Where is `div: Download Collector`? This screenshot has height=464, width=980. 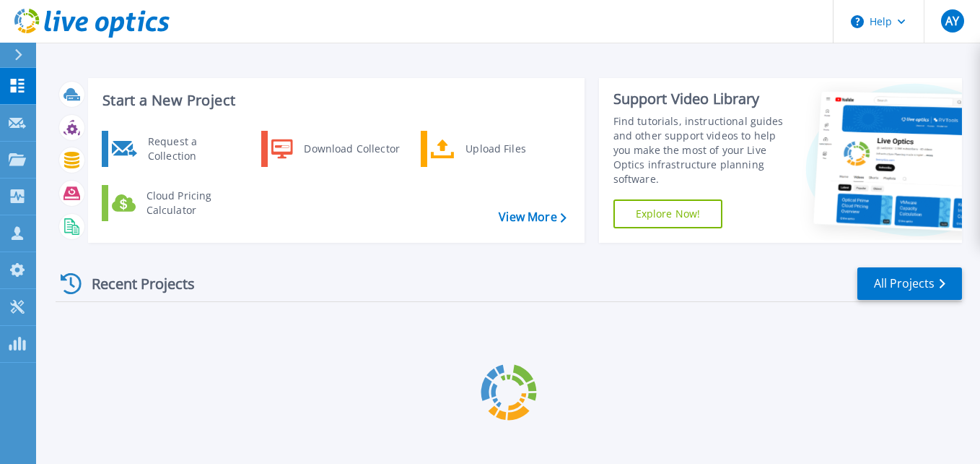
div: Download Collector is located at coordinates (350, 149).